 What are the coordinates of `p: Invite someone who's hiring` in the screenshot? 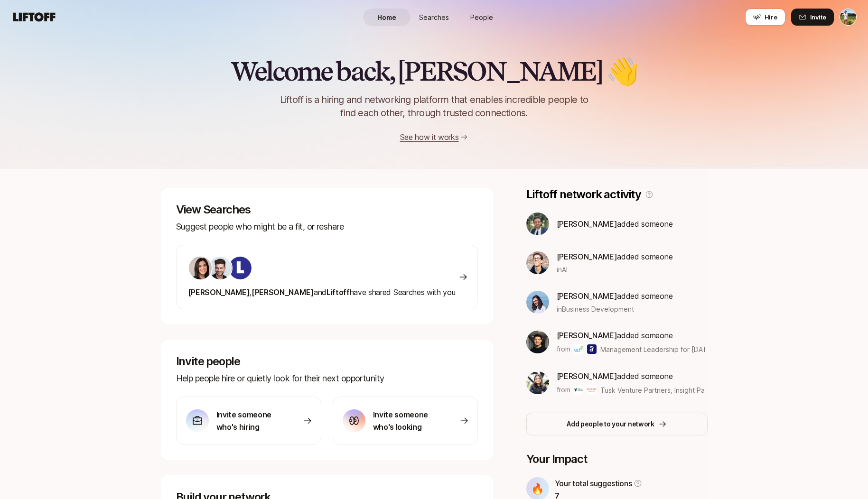 It's located at (250, 421).